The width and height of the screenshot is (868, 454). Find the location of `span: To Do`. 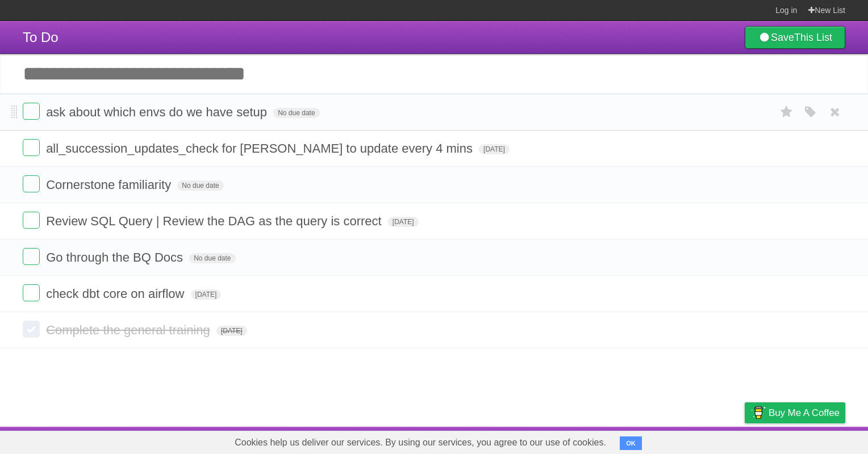

span: To Do is located at coordinates (40, 37).